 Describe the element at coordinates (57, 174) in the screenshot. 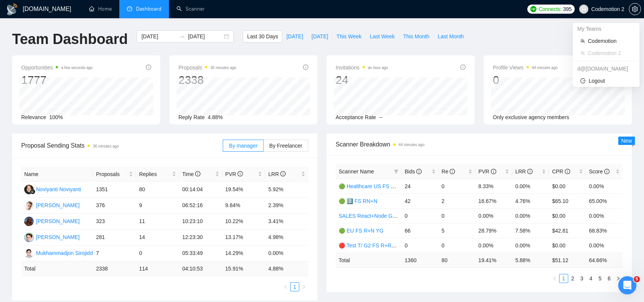

I see `th: Name` at that location.